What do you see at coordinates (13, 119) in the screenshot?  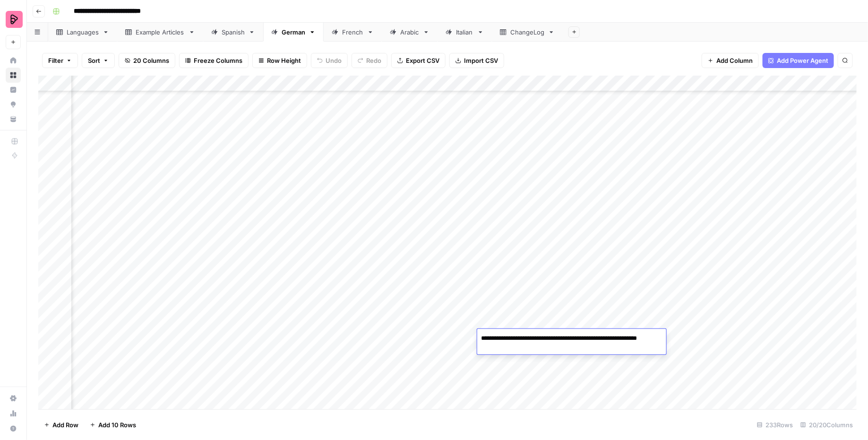 I see `a: Your Data` at bounding box center [13, 119].